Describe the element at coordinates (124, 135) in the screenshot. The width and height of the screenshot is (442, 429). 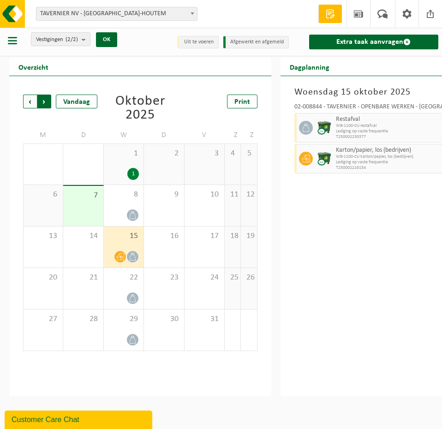
I see `td: W` at that location.